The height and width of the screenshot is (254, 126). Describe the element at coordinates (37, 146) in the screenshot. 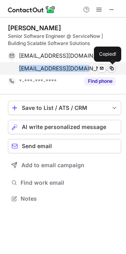

I see `span: Send email` at that location.